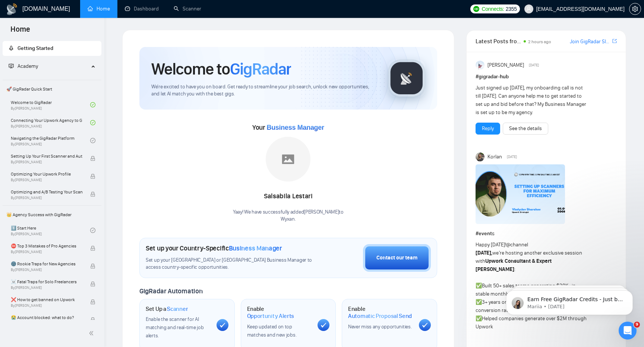  What do you see at coordinates (28, 66) in the screenshot?
I see `span: Academy` at bounding box center [28, 66].